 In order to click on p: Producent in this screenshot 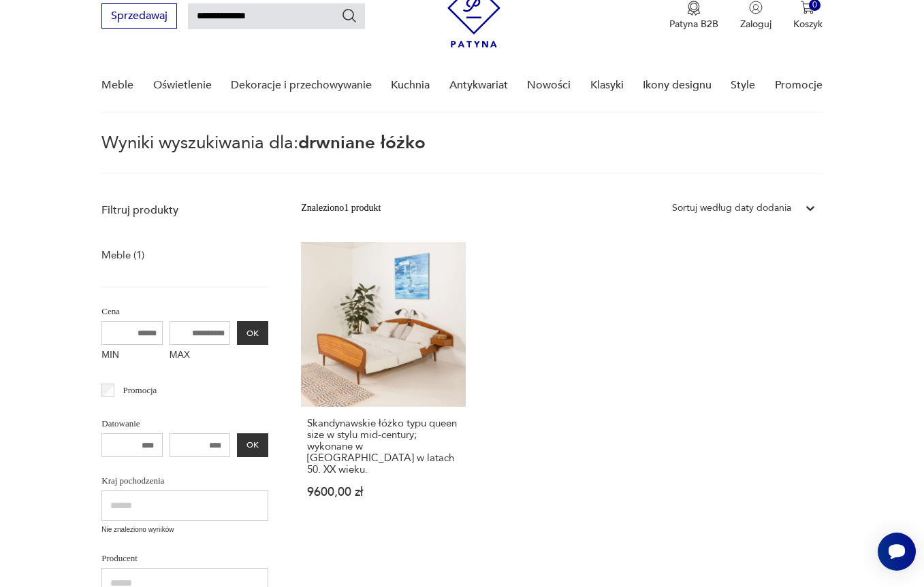, I will do `click(184, 559)`.